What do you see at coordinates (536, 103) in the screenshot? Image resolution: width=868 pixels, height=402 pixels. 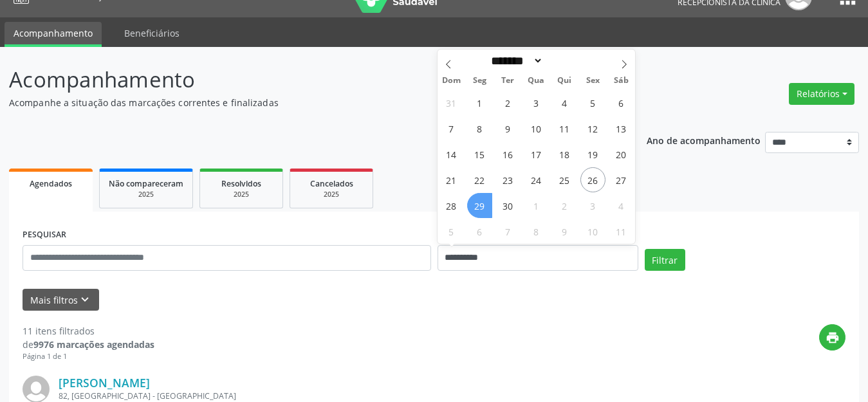 I see `span: Setembro 3, 2025` at bounding box center [536, 103].